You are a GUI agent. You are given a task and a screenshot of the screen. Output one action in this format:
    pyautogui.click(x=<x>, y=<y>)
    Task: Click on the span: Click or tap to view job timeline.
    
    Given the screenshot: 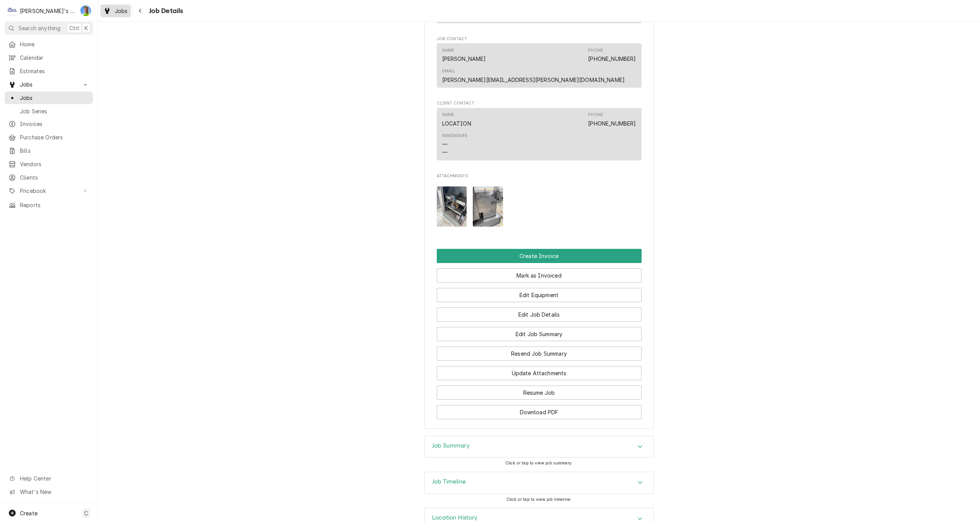 What is the action you would take?
    pyautogui.click(x=539, y=499)
    